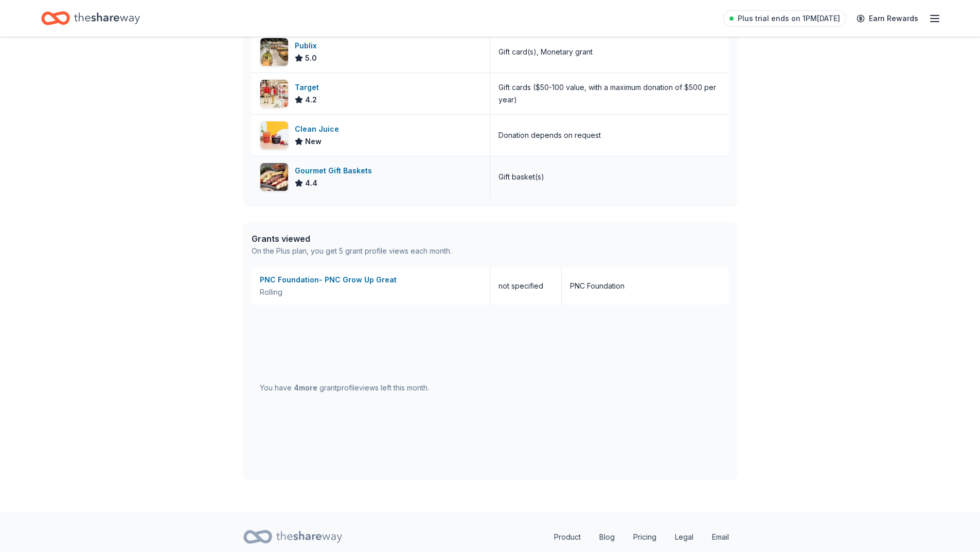 This screenshot has width=980, height=552. What do you see at coordinates (274, 52) in the screenshot?
I see `img: Image for Publix` at bounding box center [274, 52].